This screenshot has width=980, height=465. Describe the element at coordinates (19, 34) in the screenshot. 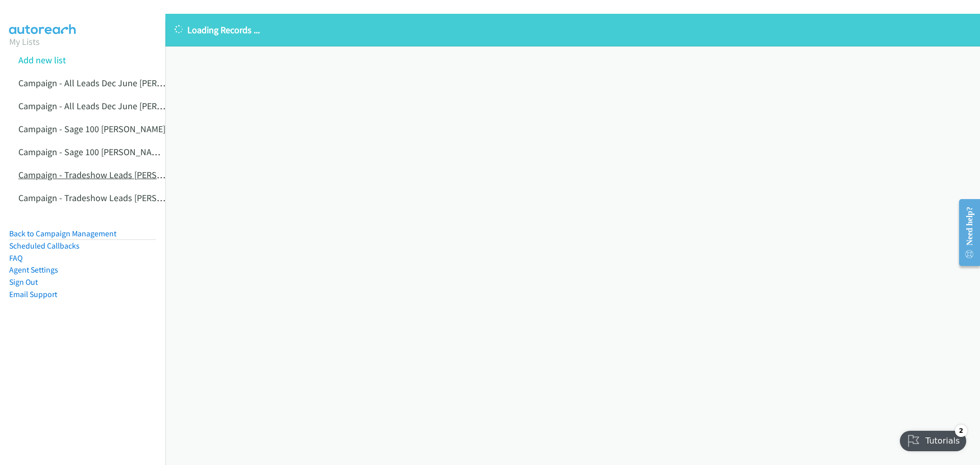

I see `div: Need help?` at that location.